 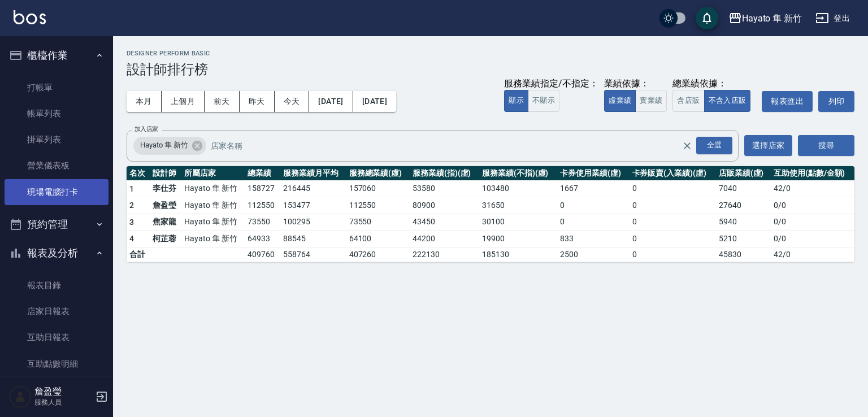 I want to click on img: Person, so click(x=21, y=396).